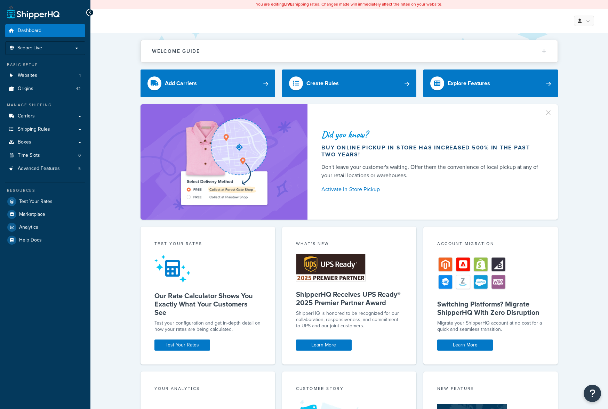 This screenshot has width=608, height=409. What do you see at coordinates (45, 227) in the screenshot?
I see `a: Analytics` at bounding box center [45, 227].